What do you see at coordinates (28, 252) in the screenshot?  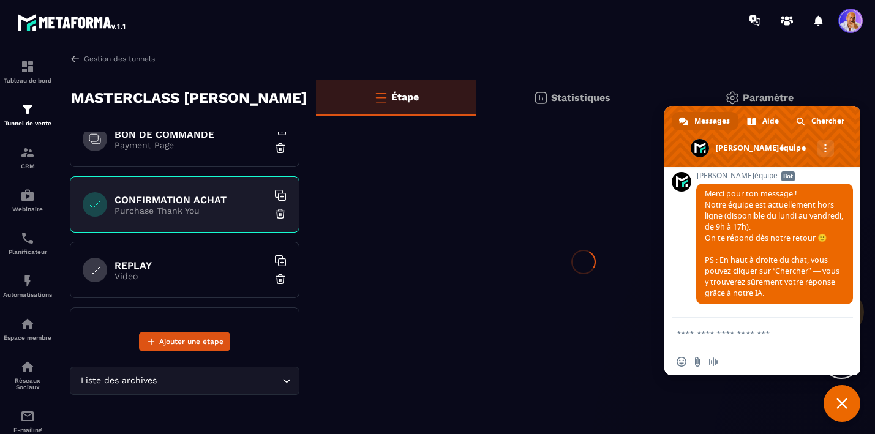 I see `p: Planificateur` at bounding box center [28, 252].